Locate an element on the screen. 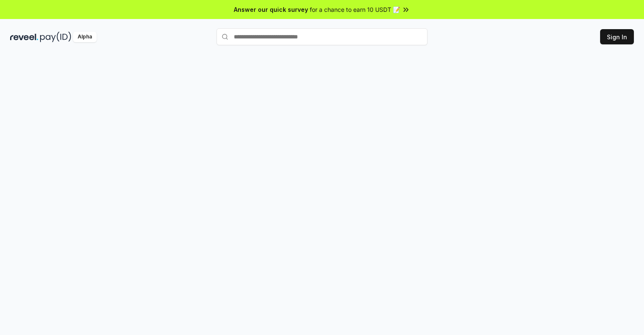  span: for a chance to earn 10 USDT 📝 is located at coordinates (355, 9).